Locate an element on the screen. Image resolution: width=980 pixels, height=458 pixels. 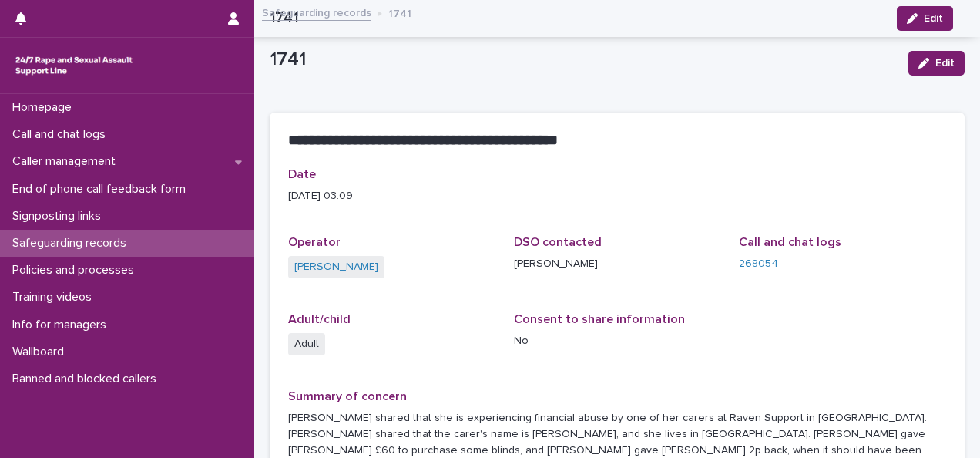
p: Homepage is located at coordinates (45, 108).